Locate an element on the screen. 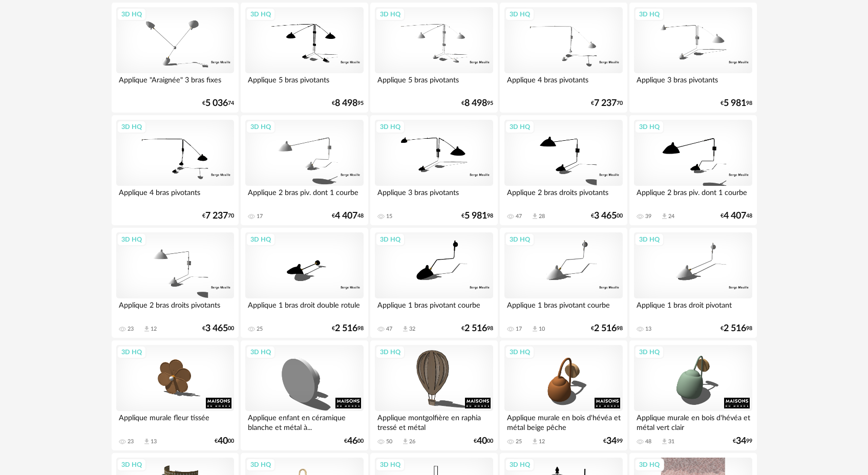  div: Applique "Araignée" 3 bras fixes is located at coordinates (175, 84).